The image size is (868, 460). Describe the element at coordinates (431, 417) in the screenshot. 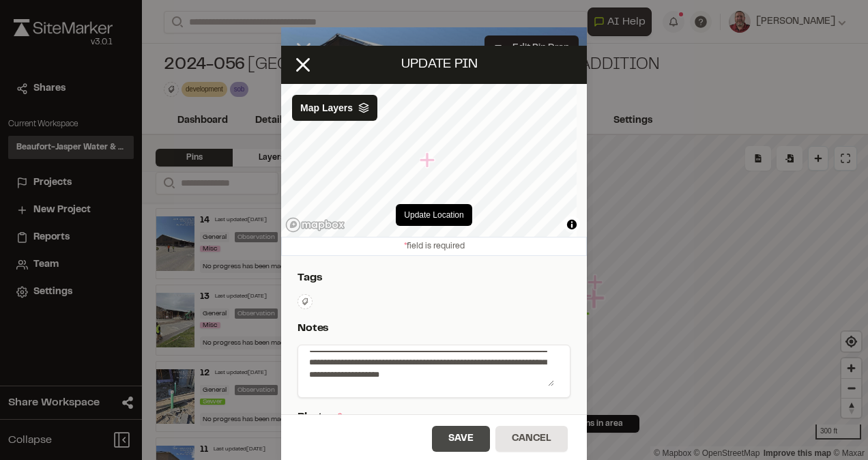

I see `p: Photos` at that location.